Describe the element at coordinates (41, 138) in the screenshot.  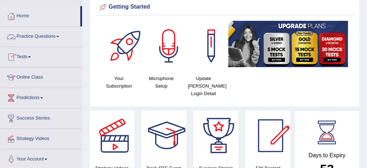
I see `a: Strategy Videos` at that location.